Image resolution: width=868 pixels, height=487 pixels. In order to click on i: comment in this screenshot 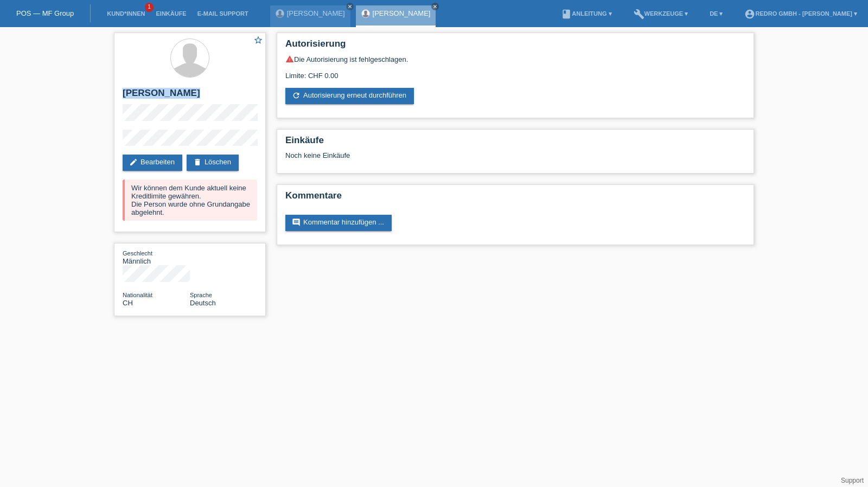, I will do `click(296, 222)`.